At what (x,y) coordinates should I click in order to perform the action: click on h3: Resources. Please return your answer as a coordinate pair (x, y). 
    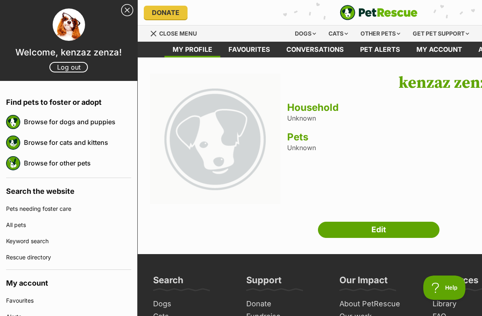
    Looking at the image, I should click on (455, 283).